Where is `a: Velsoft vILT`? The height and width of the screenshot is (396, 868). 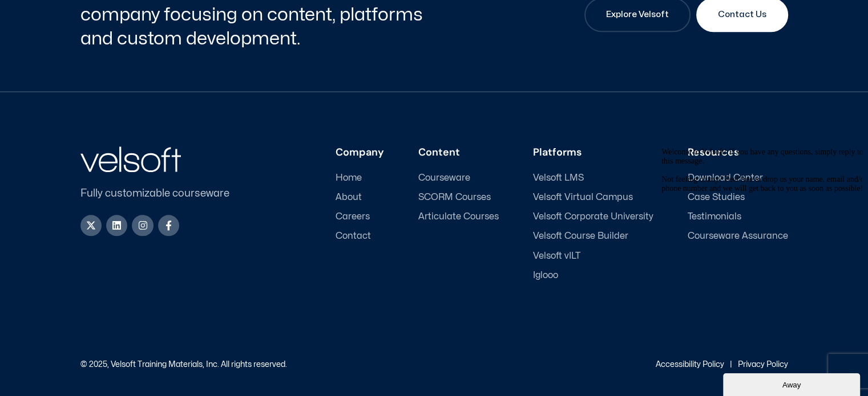
a: Velsoft vILT is located at coordinates (594, 256).